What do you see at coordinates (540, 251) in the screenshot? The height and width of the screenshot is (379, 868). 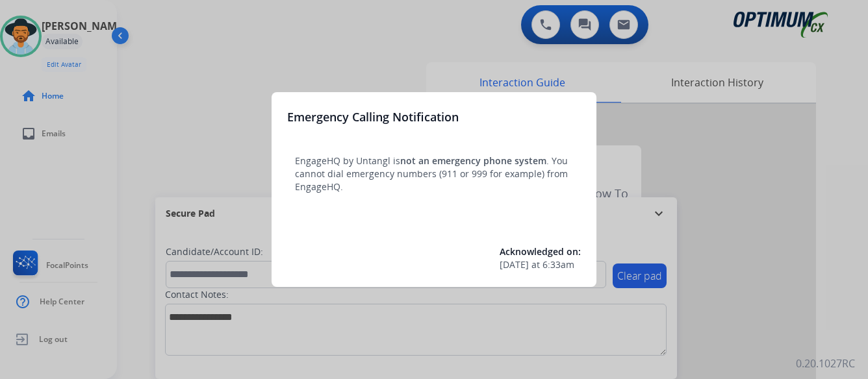 I see `span: Acknowledged on:` at bounding box center [540, 251].